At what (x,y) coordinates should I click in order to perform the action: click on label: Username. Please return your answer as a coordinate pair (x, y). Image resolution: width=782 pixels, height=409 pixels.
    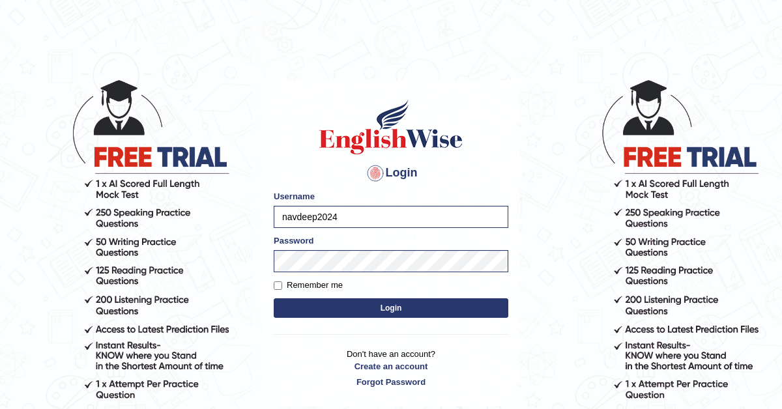
    Looking at the image, I should click on (294, 196).